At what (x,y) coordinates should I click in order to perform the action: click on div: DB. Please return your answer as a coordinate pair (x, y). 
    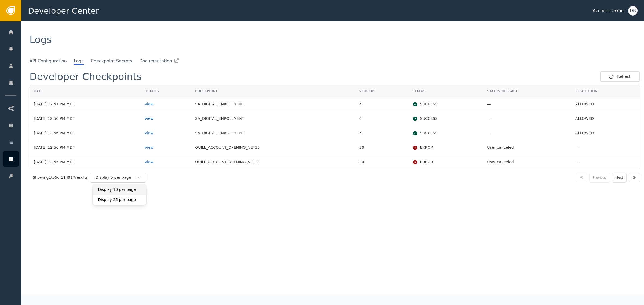
    Looking at the image, I should click on (632, 11).